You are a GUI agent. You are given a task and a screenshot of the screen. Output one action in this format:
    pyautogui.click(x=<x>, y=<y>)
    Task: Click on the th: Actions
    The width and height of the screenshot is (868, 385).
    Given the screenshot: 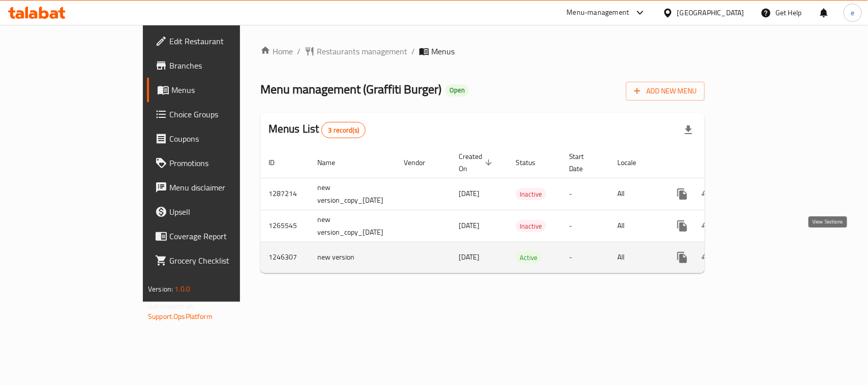 What is the action you would take?
    pyautogui.click(x=719, y=163)
    